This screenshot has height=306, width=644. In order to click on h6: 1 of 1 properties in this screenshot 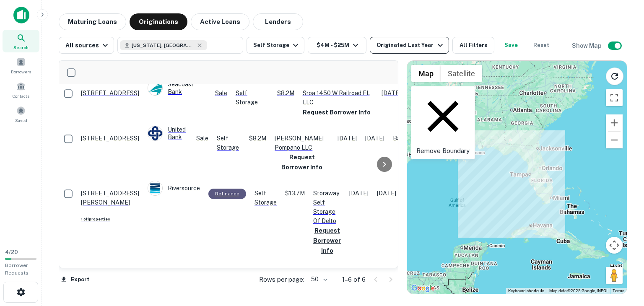, I will do `click(110, 219)`.